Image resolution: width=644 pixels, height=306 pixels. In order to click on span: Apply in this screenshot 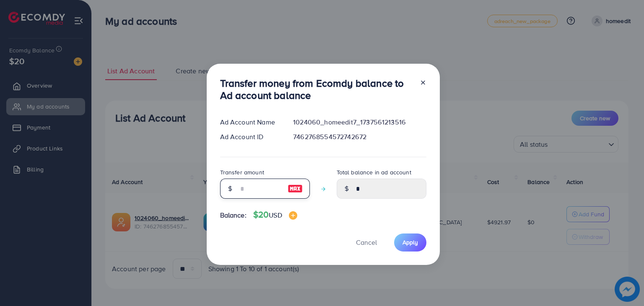, I will do `click(410, 242)`.